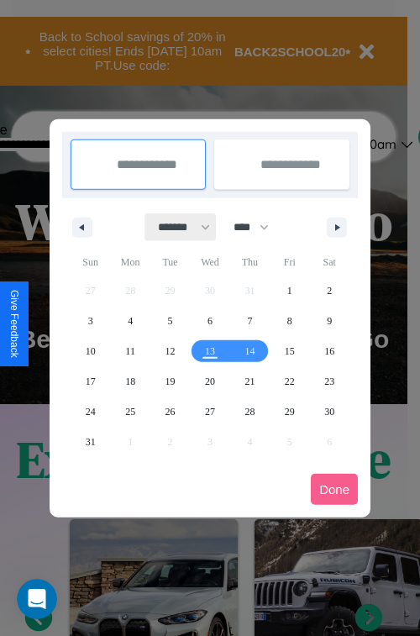 The width and height of the screenshot is (420, 636). Describe the element at coordinates (329, 291) in the screenshot. I see `span: 2` at that location.